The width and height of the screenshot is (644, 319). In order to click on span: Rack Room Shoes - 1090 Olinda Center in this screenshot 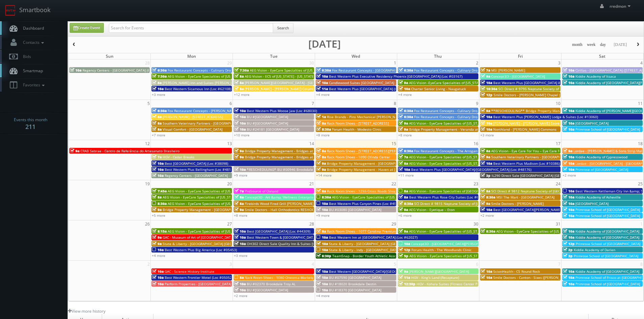, I will do `click(358, 157)`.